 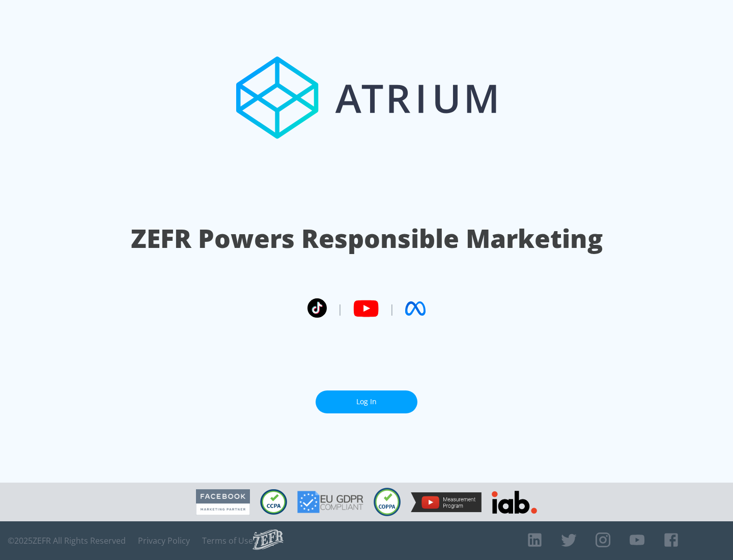 I want to click on img: Facebook Marketing Partner, so click(x=223, y=502).